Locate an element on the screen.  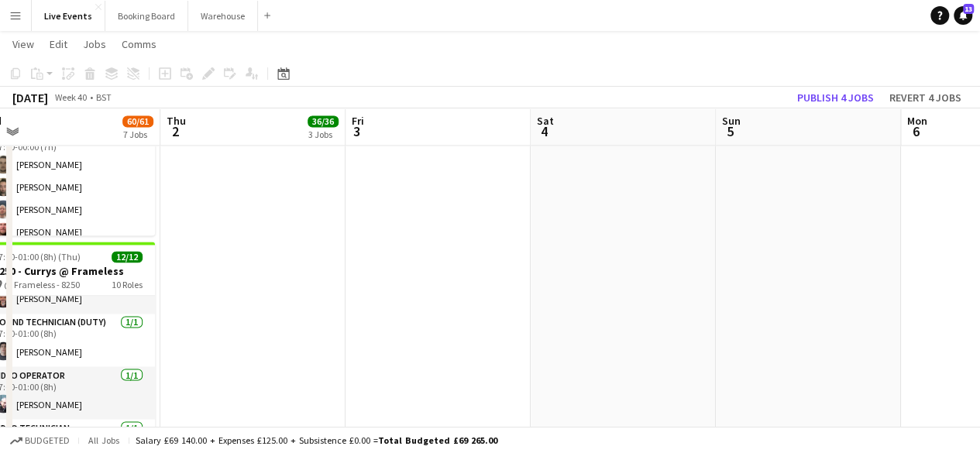
button: Warehouse is located at coordinates (223, 15).